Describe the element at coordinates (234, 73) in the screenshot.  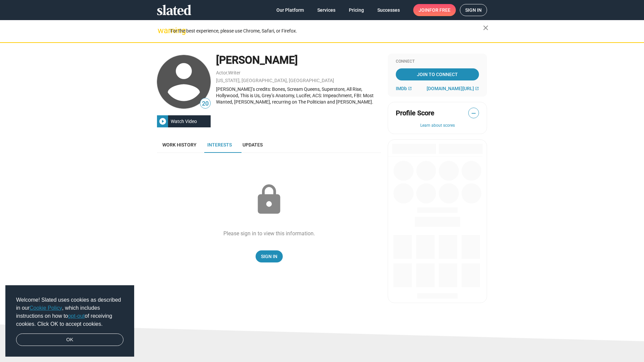
I see `a: Writer` at that location.